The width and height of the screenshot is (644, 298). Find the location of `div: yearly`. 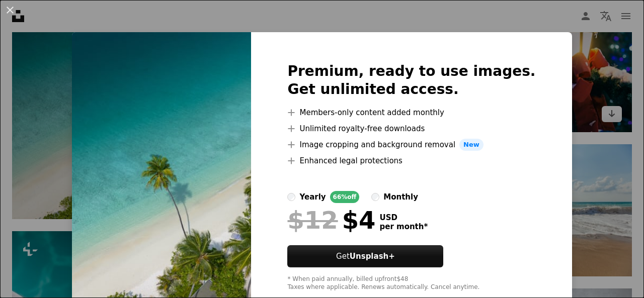

div: yearly is located at coordinates (313, 197).